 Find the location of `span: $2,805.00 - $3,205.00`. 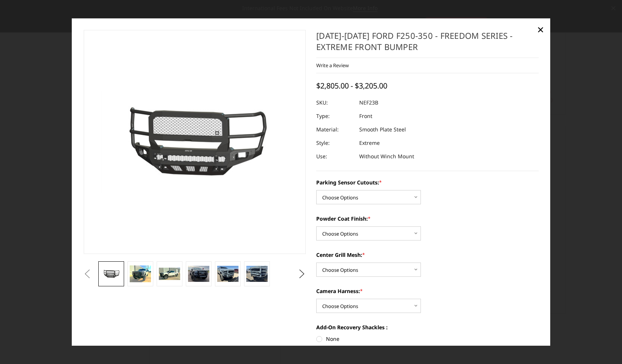

span: $2,805.00 - $3,205.00 is located at coordinates (351, 86).